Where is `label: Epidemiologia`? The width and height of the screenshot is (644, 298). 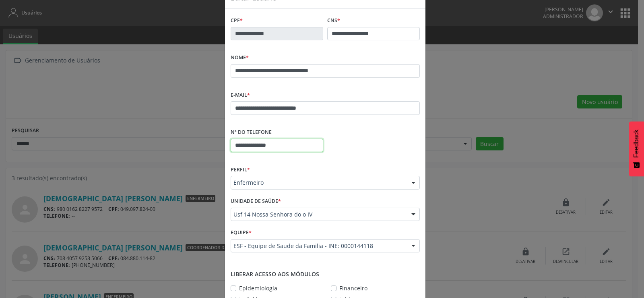 label: Epidemiologia is located at coordinates (258, 288).